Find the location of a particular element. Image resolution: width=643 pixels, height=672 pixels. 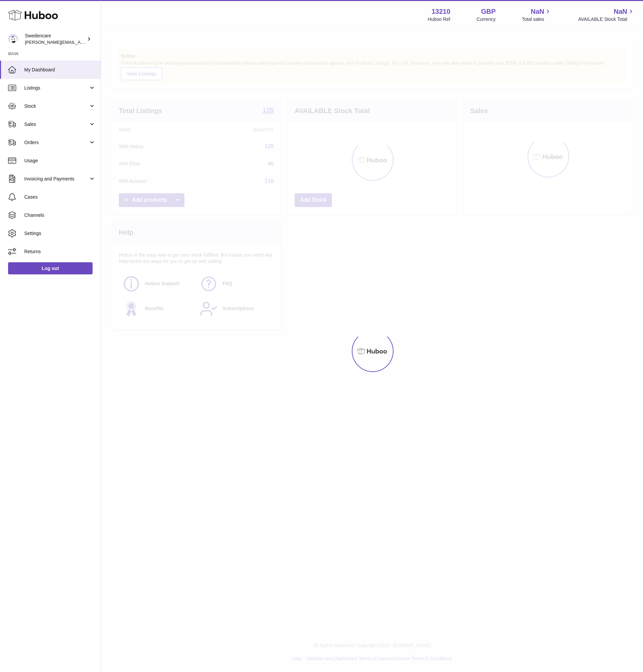

span: AVAILABLE Stock Total is located at coordinates (607, 19).